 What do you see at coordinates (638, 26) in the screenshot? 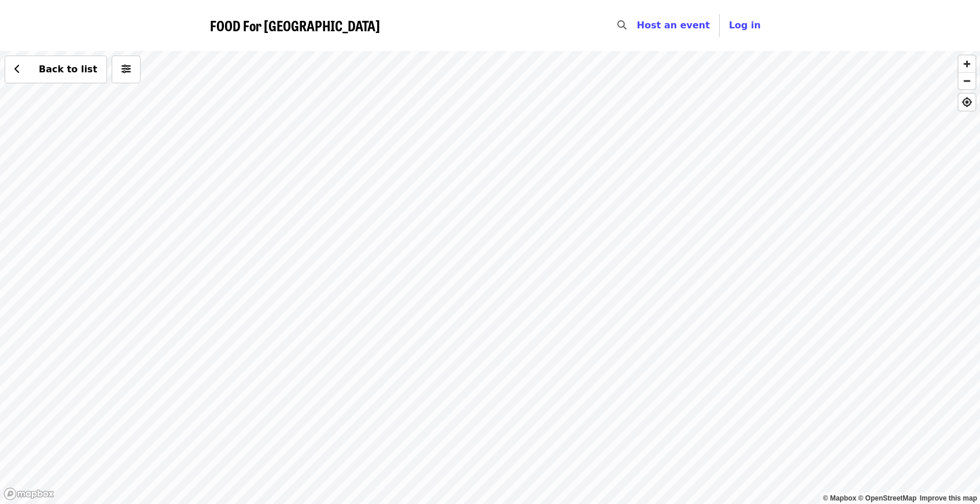
I see `input: Search` at bounding box center [638, 26].